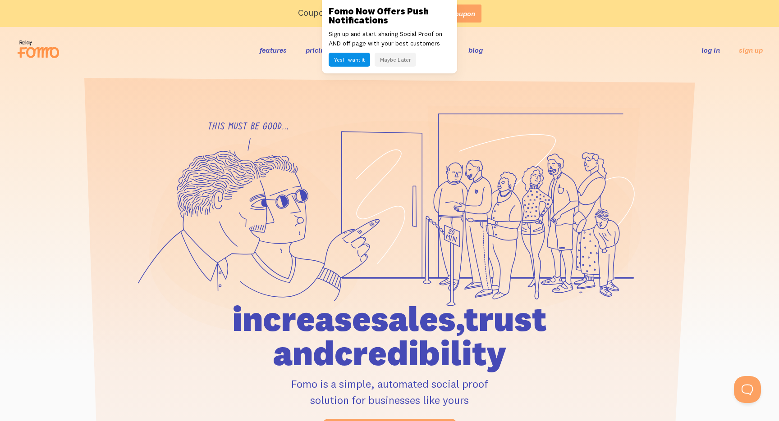 This screenshot has width=779, height=421. I want to click on button: Maybe Later, so click(395, 59).